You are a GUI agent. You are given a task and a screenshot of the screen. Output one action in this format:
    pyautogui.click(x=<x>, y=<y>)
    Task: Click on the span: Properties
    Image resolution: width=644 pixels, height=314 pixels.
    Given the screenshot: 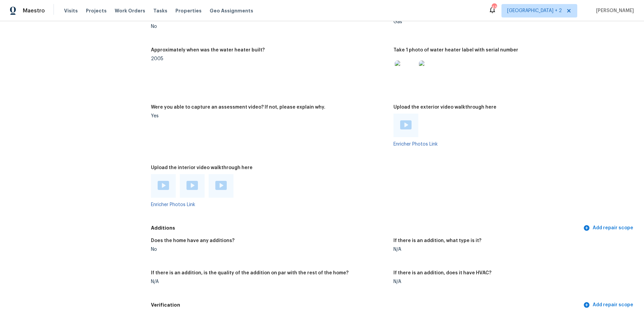 What is the action you would take?
    pyautogui.click(x=188, y=11)
    